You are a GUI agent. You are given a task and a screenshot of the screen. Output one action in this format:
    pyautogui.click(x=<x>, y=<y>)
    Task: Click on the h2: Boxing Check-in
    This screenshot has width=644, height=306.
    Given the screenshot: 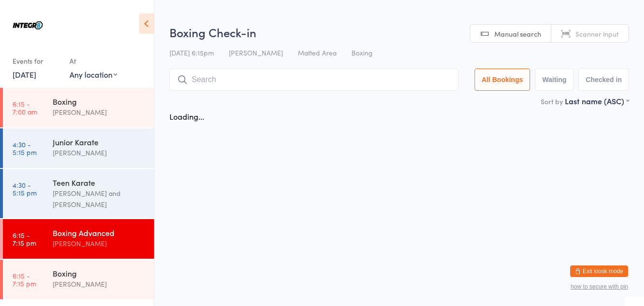 What is the action you would take?
    pyautogui.click(x=399, y=32)
    